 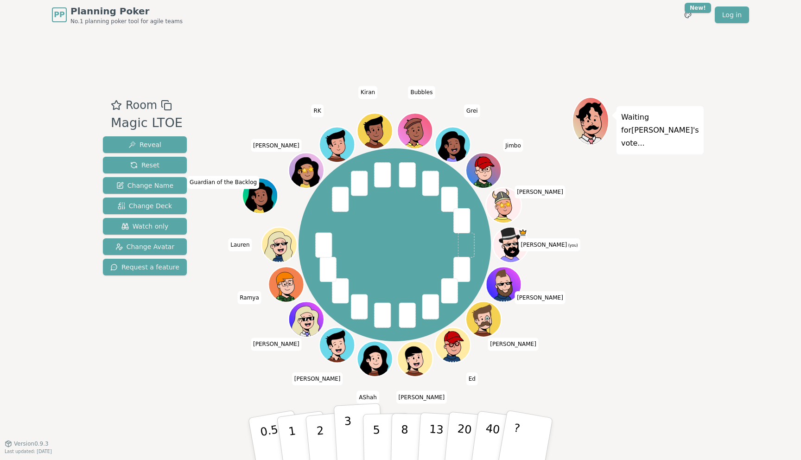 I want to click on button: Version0.9.3, so click(x=26, y=444).